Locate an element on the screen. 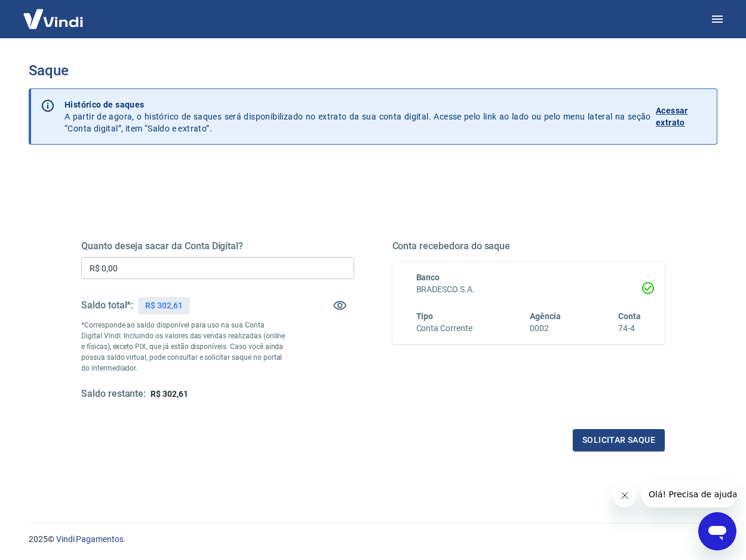 This screenshot has height=560, width=746. span: Banco is located at coordinates (428, 278).